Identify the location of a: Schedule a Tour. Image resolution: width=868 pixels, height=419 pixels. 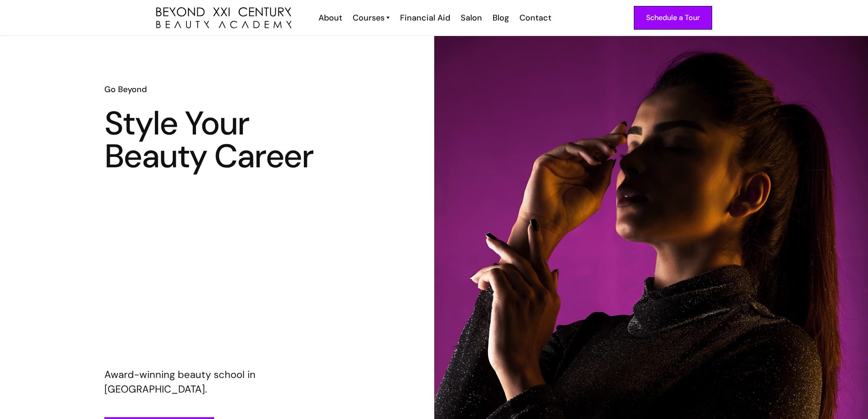
(673, 17).